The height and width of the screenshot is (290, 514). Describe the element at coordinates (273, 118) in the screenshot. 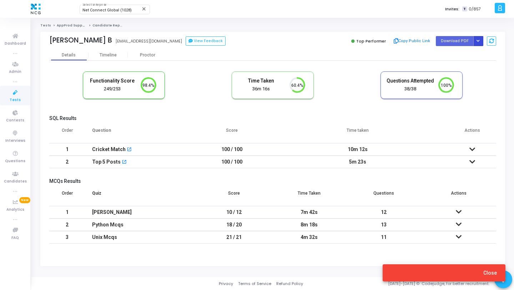

I see `h5: SQL Results` at that location.